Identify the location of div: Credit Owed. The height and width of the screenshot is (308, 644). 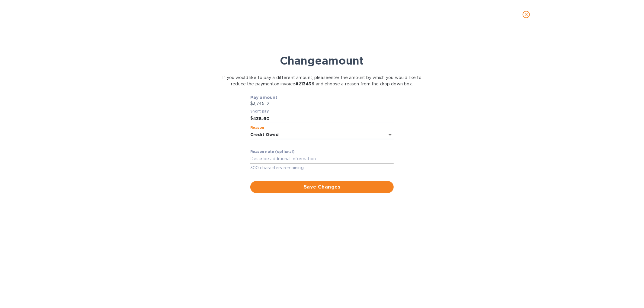
(322, 135).